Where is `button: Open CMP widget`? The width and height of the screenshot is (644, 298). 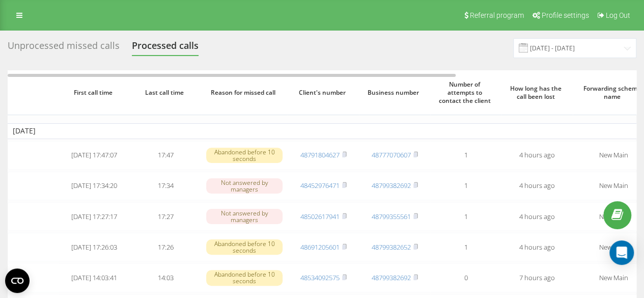 button: Open CMP widget is located at coordinates (17, 281).